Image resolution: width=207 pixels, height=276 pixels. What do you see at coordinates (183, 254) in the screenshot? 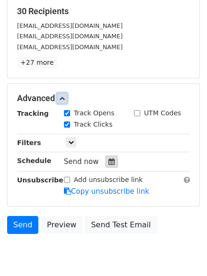
I see `div: Chat Widget` at bounding box center [183, 254].